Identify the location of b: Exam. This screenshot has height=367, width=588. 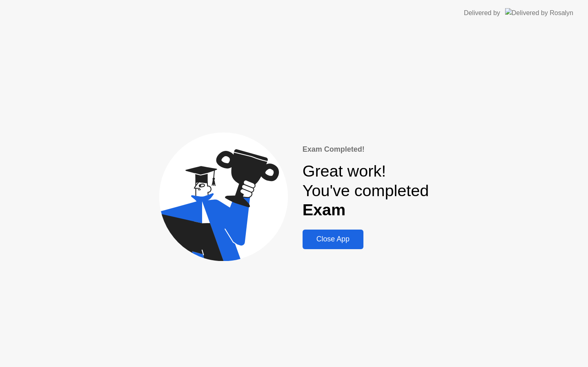
(324, 210).